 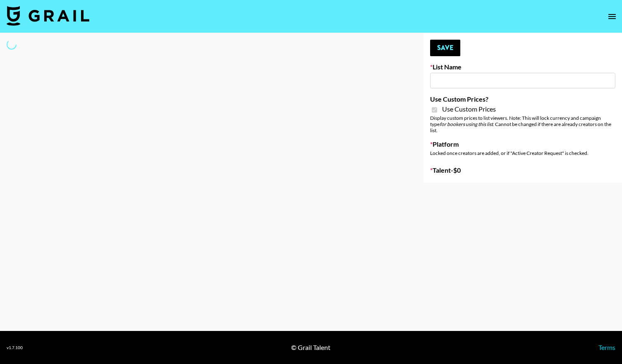 What do you see at coordinates (523, 124) in the screenshot?
I see `div: Display custom prices to list viewers. Note: This will lock currency and campaign type . Cannot b...` at bounding box center [523, 124].